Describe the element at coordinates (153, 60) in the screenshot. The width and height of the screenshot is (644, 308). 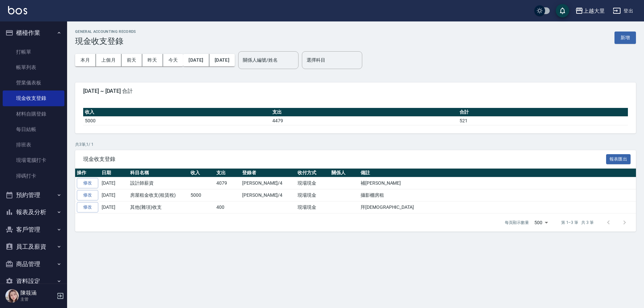
I see `button: 昨天` at that location.